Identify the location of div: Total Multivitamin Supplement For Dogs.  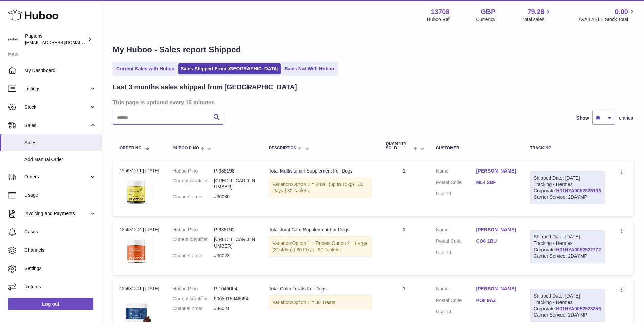
(320, 171).